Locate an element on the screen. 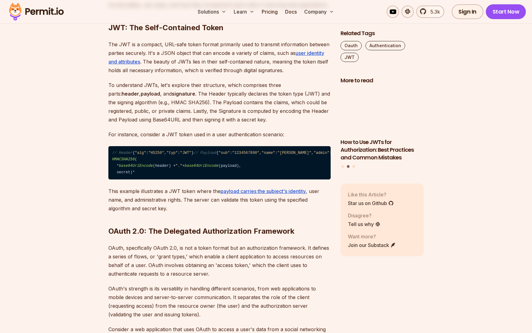  strong: OAuth 2.0: The Delegated Authorization Framework is located at coordinates (202, 231).